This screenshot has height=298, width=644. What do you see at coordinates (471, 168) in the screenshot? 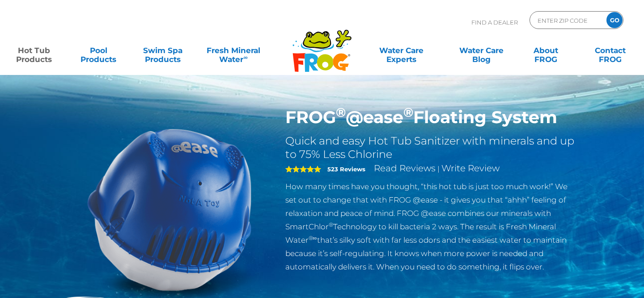
I see `a: Write Review` at bounding box center [471, 168].